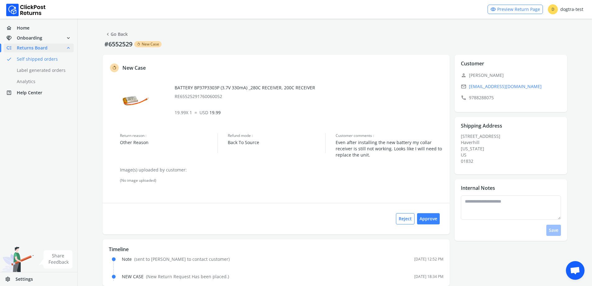 This screenshot has width=592, height=286. I want to click on div: 01832, so click(513, 161).